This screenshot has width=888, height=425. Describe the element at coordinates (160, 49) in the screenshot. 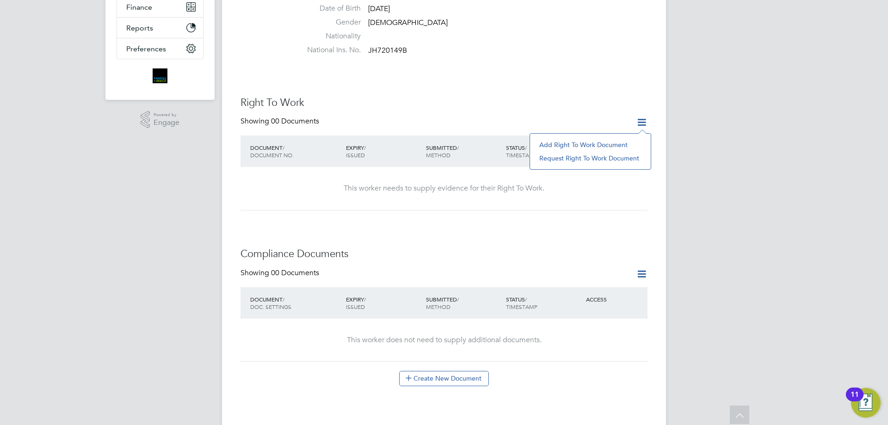

I see `button: Preferences` at that location.